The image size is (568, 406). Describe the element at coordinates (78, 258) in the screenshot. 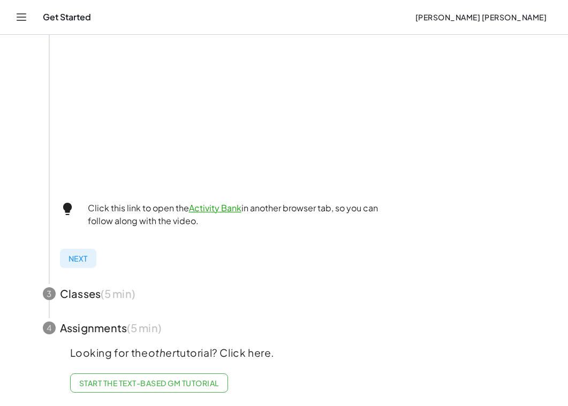

I see `span: Next` at that location.